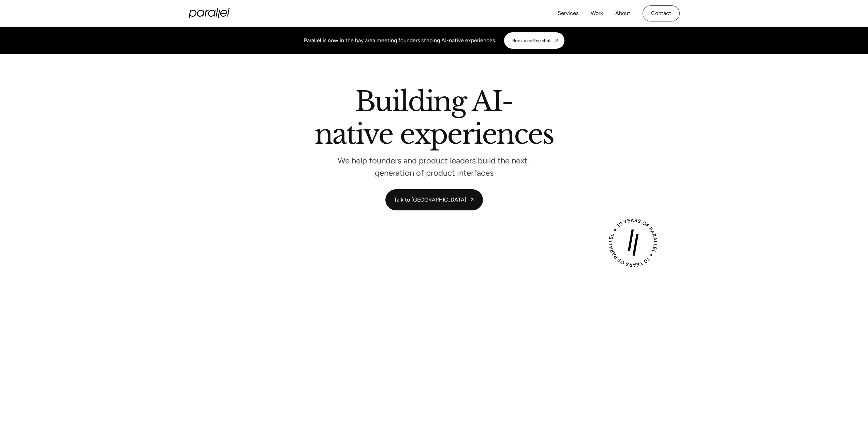  What do you see at coordinates (556, 40) in the screenshot?
I see `img: CTA arrow image` at bounding box center [556, 40].